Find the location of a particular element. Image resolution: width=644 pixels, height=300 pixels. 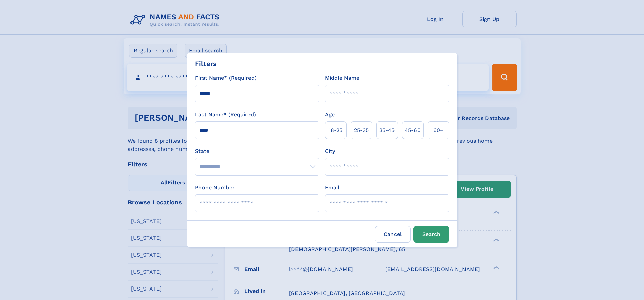

label: Last Name* (Required) is located at coordinates (225, 115).